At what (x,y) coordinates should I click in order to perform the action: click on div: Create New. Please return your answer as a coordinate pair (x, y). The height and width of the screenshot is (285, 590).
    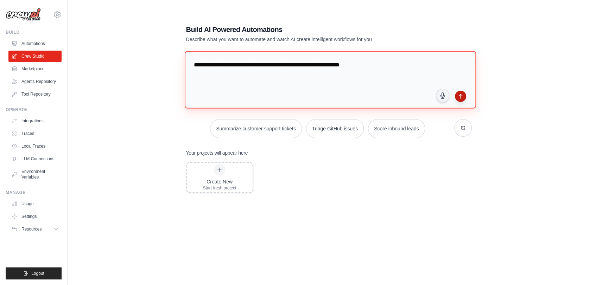
    Looking at the image, I should click on (220, 182).